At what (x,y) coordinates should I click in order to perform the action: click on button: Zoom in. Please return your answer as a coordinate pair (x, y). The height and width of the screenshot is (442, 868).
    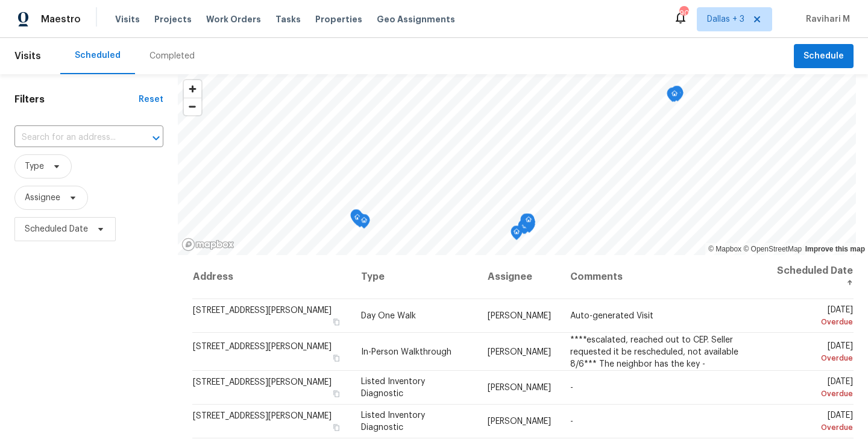
    Looking at the image, I should click on (192, 89).